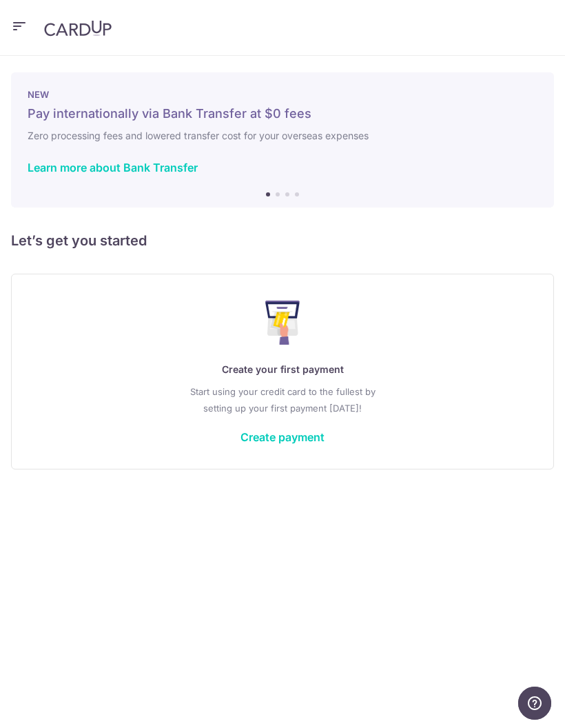  Describe the element at coordinates (282, 437) in the screenshot. I see `a: Create payment` at that location.